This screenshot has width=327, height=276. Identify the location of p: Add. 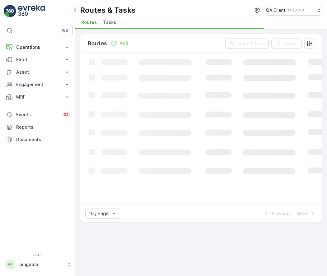
(124, 43).